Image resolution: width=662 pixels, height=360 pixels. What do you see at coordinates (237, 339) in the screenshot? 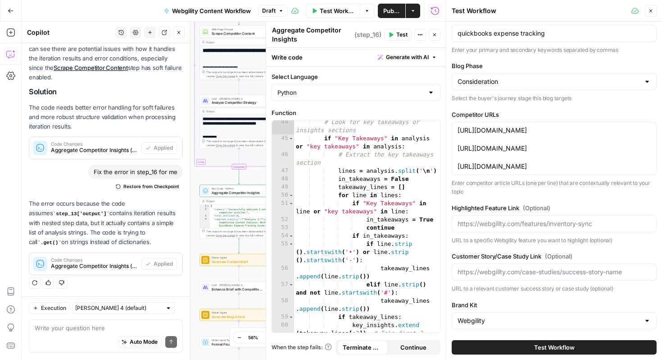
I see `span: Write Liquid Text` at bounding box center [237, 339].